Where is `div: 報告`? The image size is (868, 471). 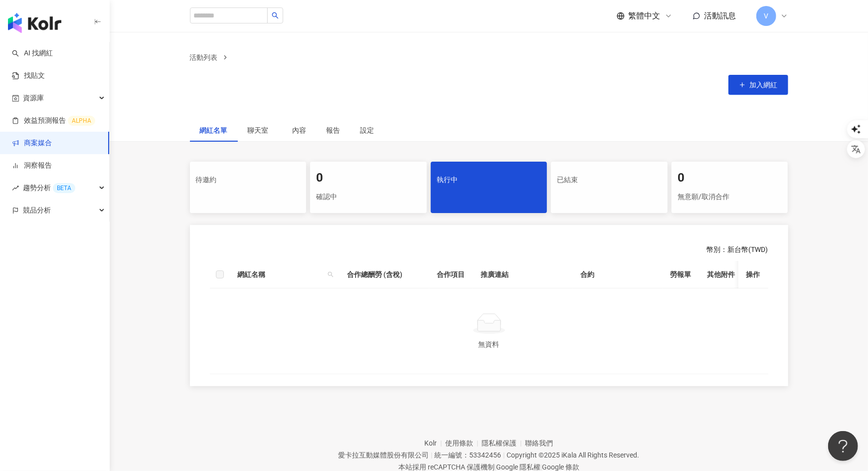
div: 報告 is located at coordinates (334, 130).